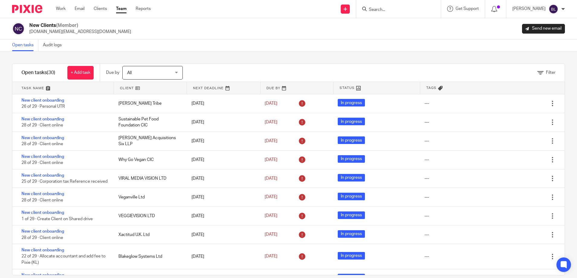 This screenshot has width=577, height=278. I want to click on span: 22 of 29 · Allocate accountant and add fee to Pixie (KL), so click(63, 259).